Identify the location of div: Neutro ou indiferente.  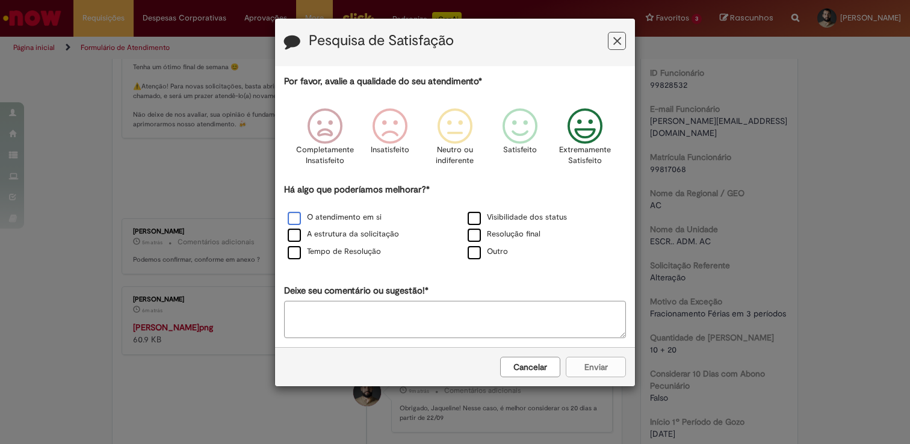
(455, 140).